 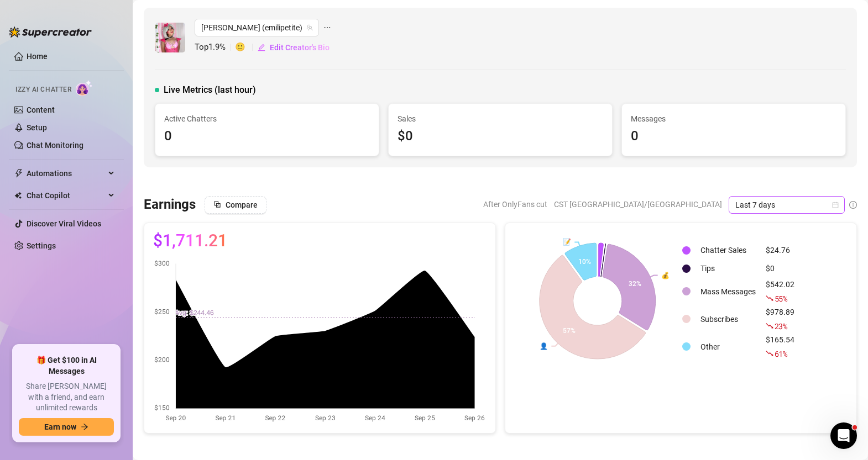 What do you see at coordinates (43, 89) in the screenshot?
I see `span: Izzy AI Chatter` at bounding box center [43, 89].